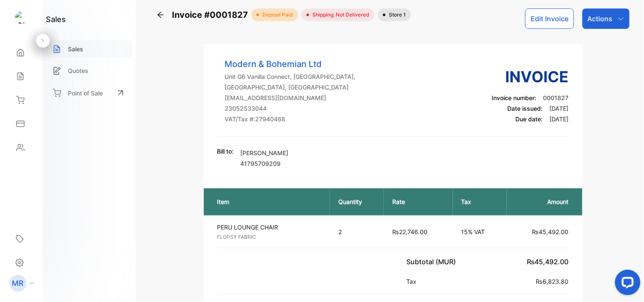  Describe the element at coordinates (269, 201) in the screenshot. I see `p: Item` at that location.